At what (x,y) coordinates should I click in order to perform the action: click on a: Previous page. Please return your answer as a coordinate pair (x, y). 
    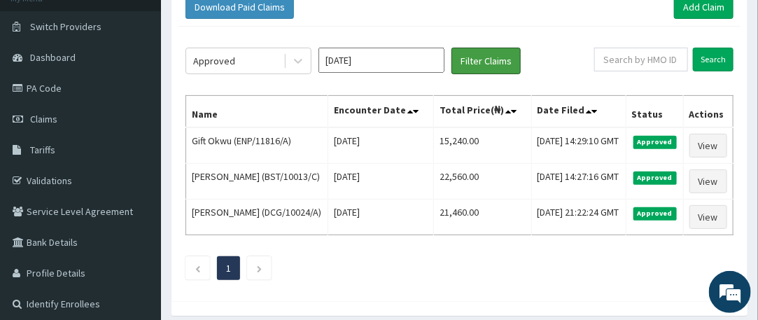
    Looking at the image, I should click on (197, 268).